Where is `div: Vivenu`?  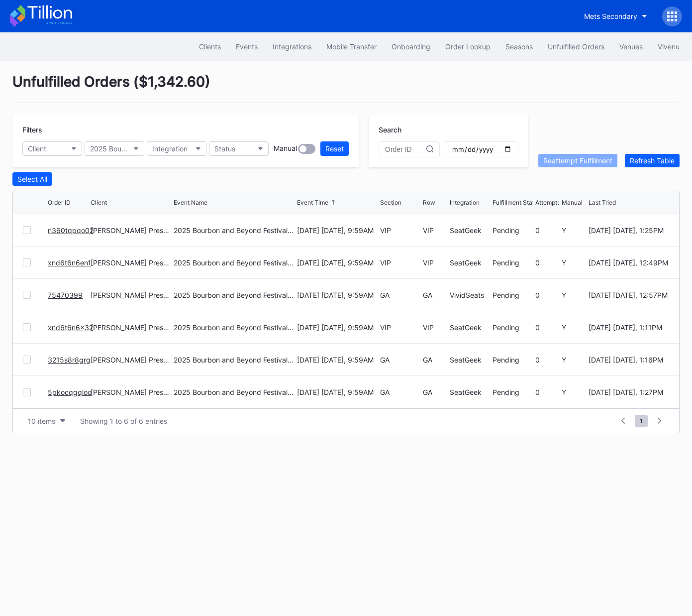 div: Vivenu is located at coordinates (668, 46).